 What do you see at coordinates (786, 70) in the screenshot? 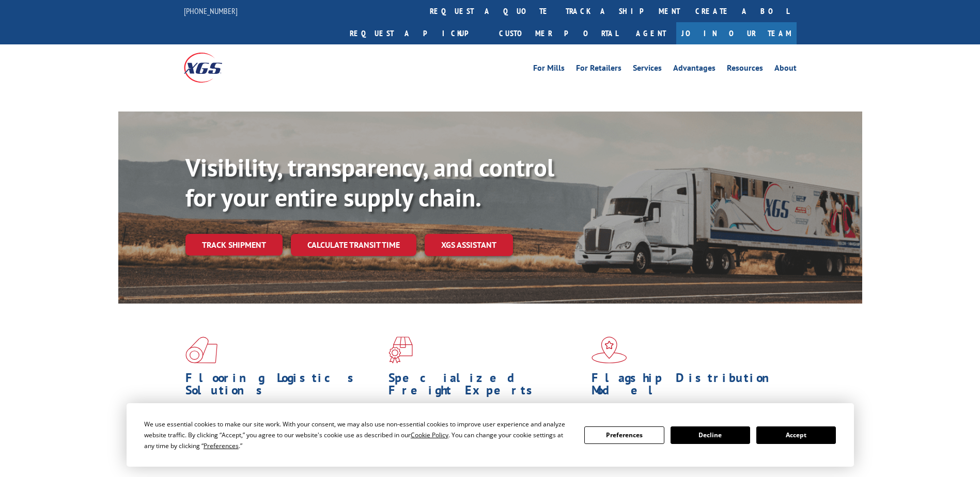
I see `a: About` at bounding box center [786, 70].